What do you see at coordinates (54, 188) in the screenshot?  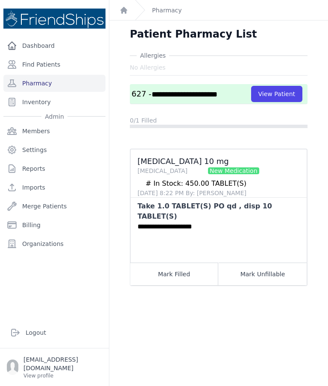 I see `a: Imports` at bounding box center [54, 188].